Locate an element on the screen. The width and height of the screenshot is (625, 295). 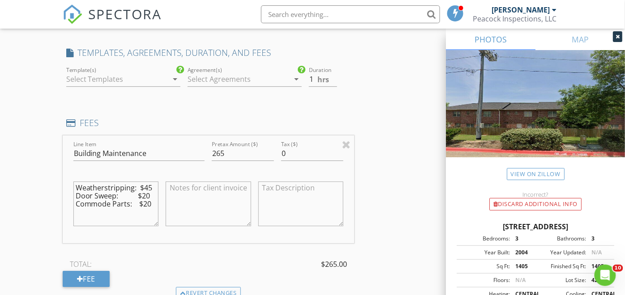
div: Finished Sq Ft: is located at coordinates (560, 267).